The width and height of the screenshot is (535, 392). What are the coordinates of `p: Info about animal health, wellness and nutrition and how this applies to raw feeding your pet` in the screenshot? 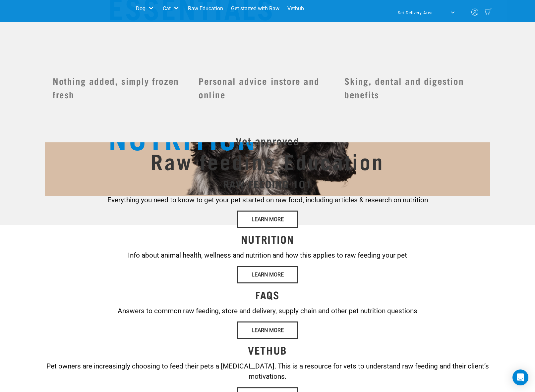 It's located at (268, 255).